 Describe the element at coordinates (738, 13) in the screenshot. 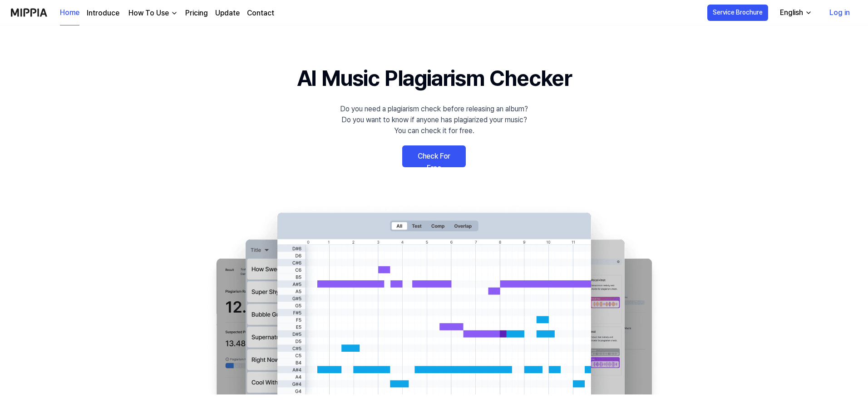

I see `a: Service Brochure` at that location.